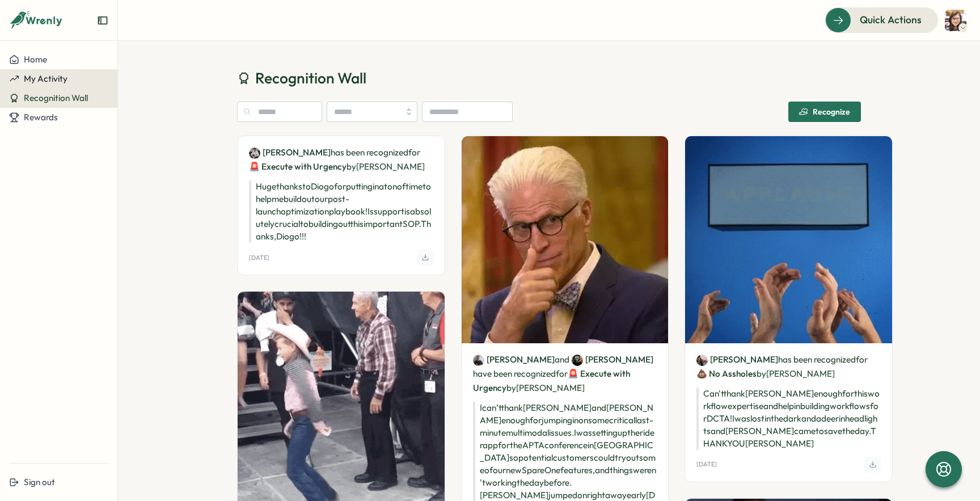  Describe the element at coordinates (341, 212) in the screenshot. I see `p: Huge thanks to Diogo for putting in a ton of time to help me build out our post-launch optimizati...` at that location.